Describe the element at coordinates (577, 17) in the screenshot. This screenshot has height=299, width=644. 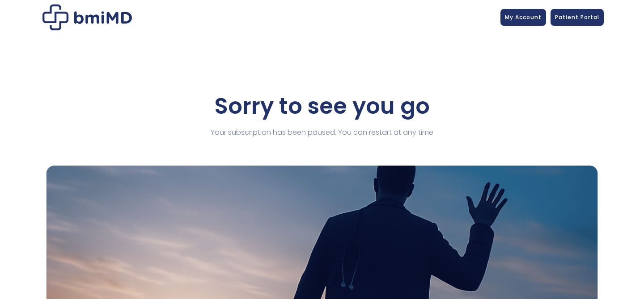
I see `a: Patient Portal` at that location.